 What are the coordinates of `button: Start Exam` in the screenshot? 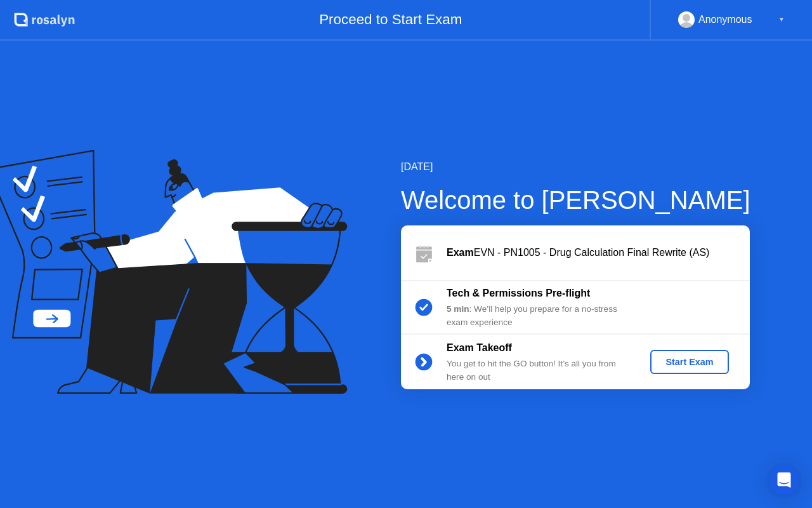 It's located at (689, 362).